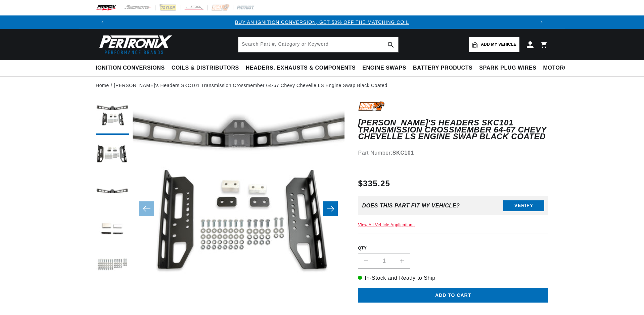  Describe the element at coordinates (113, 118) in the screenshot. I see `button: Load image 1 in gallery view` at that location.